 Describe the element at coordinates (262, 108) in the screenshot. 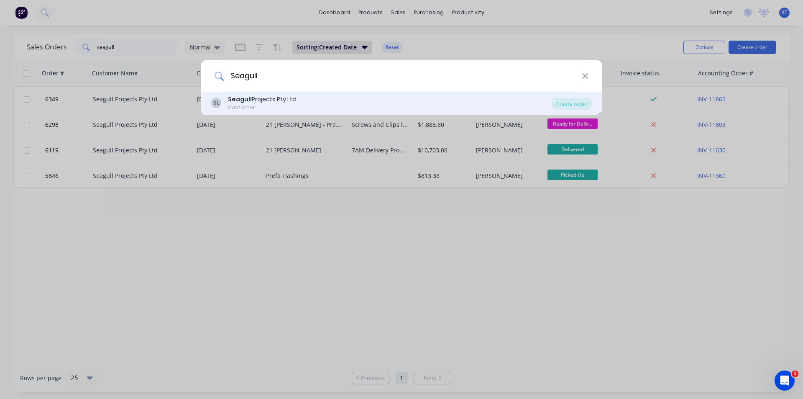

I see `div: Customer` at that location.